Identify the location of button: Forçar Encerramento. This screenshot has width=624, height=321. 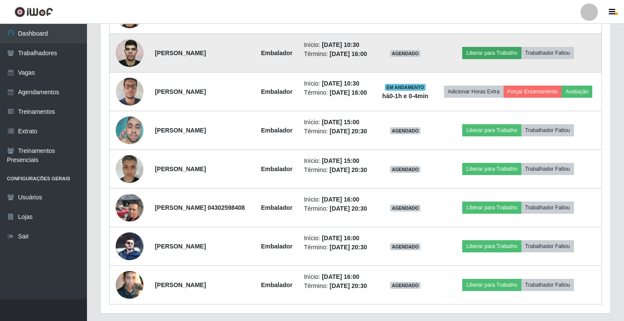
(532, 92).